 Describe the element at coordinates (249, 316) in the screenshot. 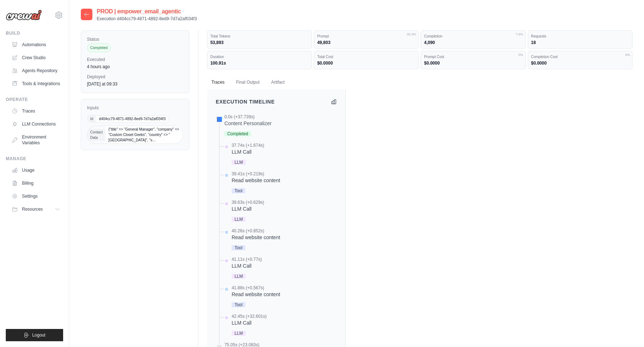

I see `div: 42.45s (+32.601s)` at that location.